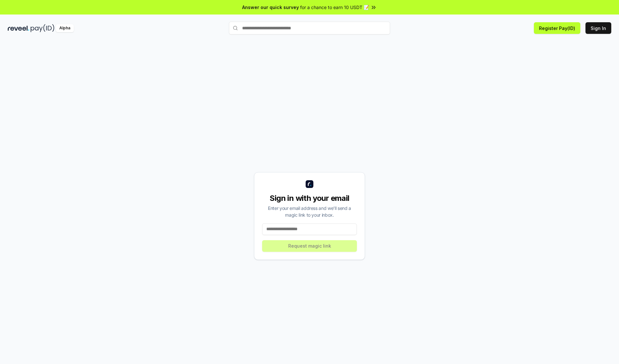 The width and height of the screenshot is (619, 364). What do you see at coordinates (18, 28) in the screenshot?
I see `img: reveel_dark` at bounding box center [18, 28].